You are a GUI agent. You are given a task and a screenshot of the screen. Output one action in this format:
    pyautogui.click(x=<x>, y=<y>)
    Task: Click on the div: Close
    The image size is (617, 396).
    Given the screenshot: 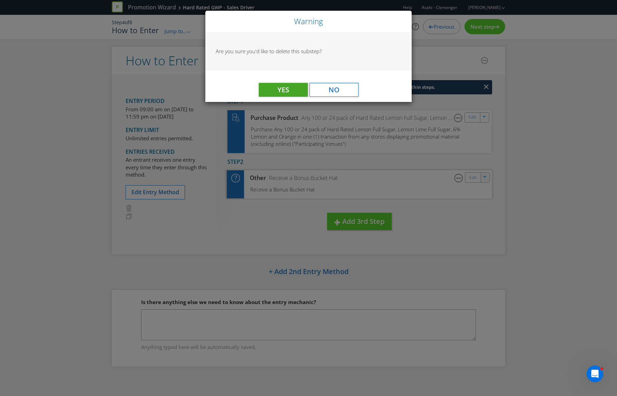 What is the action you would take?
    pyautogui.click(x=309, y=21)
    